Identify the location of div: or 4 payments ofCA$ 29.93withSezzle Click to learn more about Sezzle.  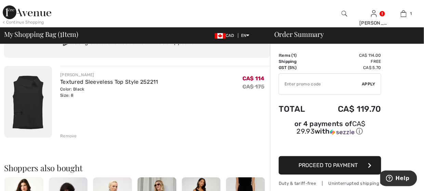
(330, 129).